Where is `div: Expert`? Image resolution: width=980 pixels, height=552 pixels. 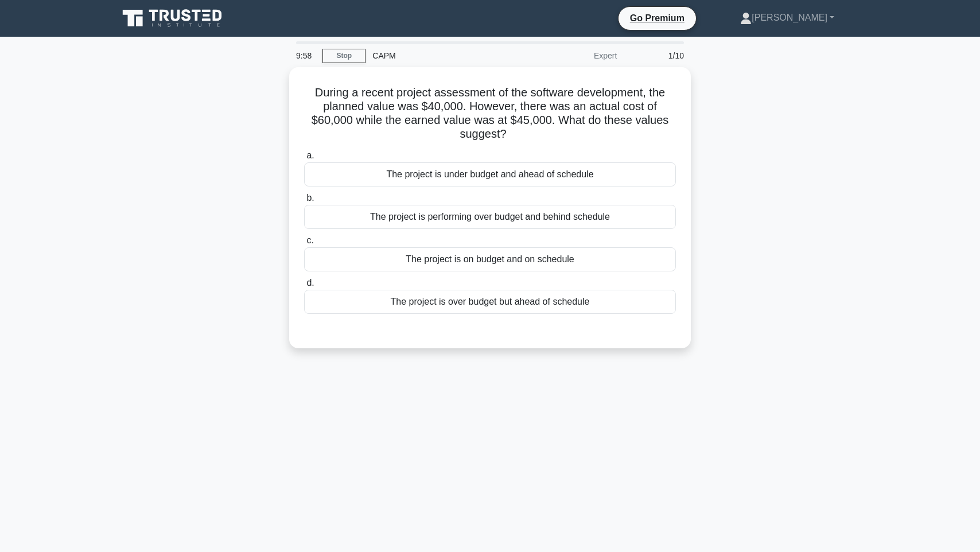
div: Expert is located at coordinates (573, 55).